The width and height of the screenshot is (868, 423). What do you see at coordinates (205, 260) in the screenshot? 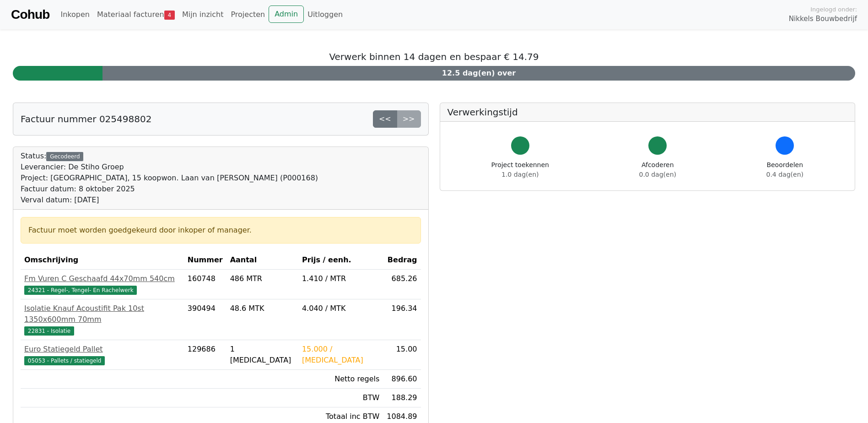
I see `th: Nummer` at bounding box center [205, 260].